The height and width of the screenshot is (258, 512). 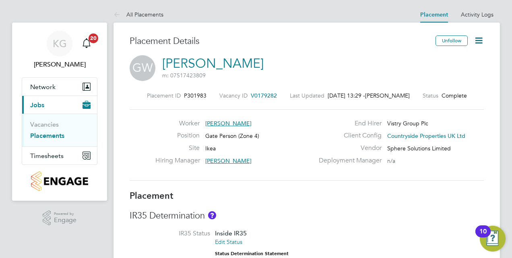 I want to click on span: Jobs, so click(x=37, y=105).